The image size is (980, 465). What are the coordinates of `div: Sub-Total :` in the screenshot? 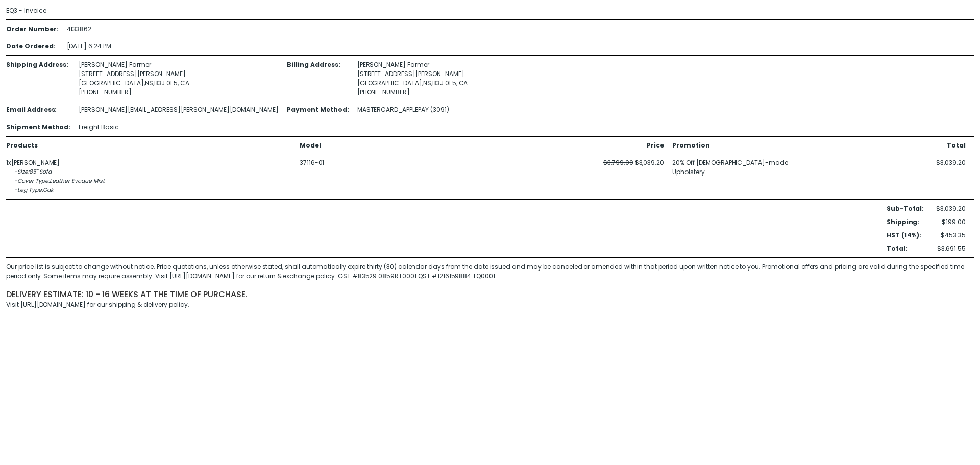 It's located at (906, 209).